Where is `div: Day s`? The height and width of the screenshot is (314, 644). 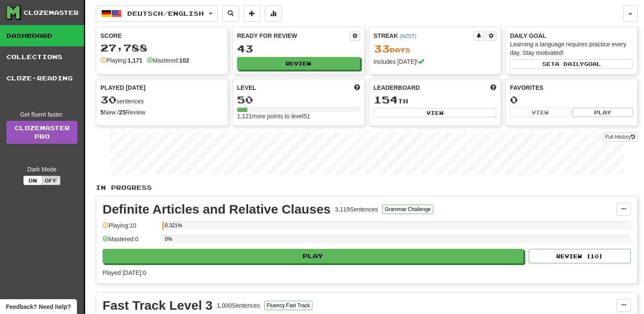 div: Day s is located at coordinates (435, 49).